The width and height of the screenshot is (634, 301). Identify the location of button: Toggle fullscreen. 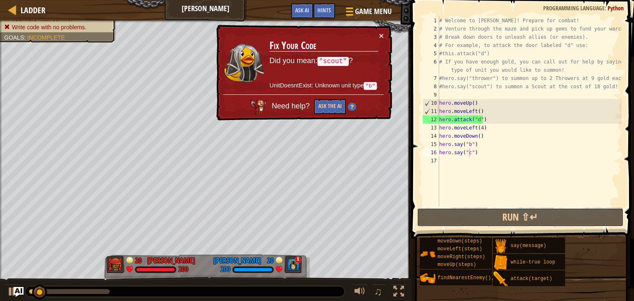
(399, 293).